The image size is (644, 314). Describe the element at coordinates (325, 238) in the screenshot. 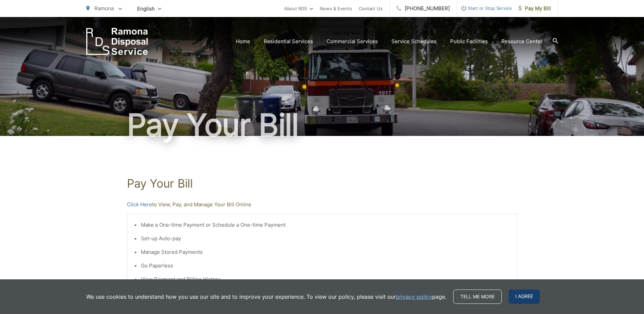

I see `li: Set-up Auto-pay` at that location.